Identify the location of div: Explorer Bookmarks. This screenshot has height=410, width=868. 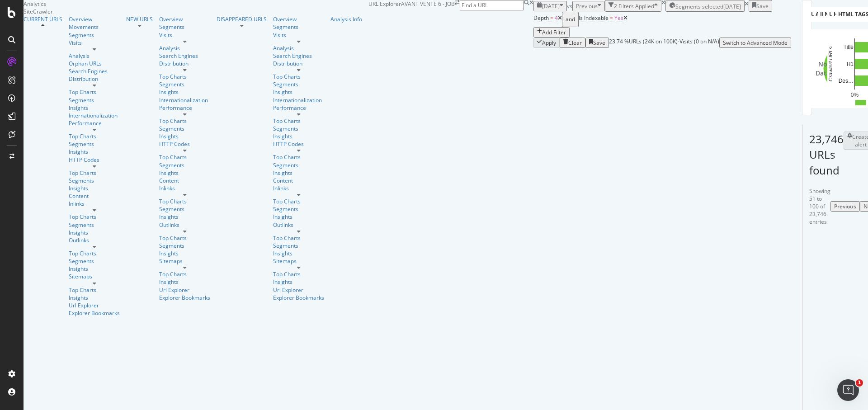
(184, 298).